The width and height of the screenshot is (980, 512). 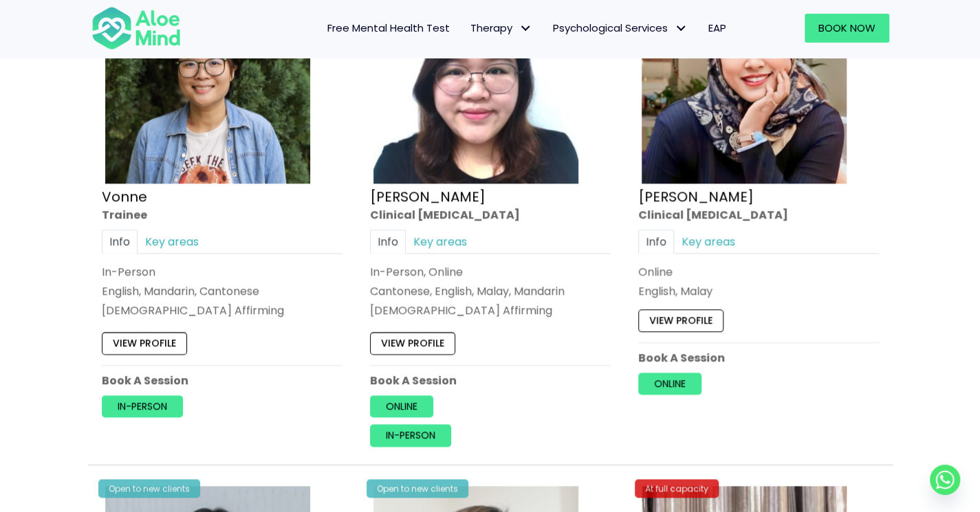 I want to click on span: Psychological Services, so click(x=620, y=28).